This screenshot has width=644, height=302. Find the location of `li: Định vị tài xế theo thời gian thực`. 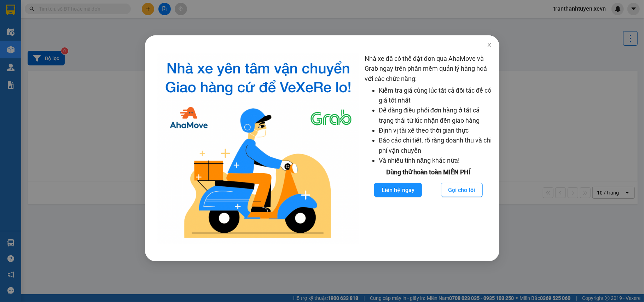

li: Định vị tài xế theo thời gian thực is located at coordinates (435, 131).